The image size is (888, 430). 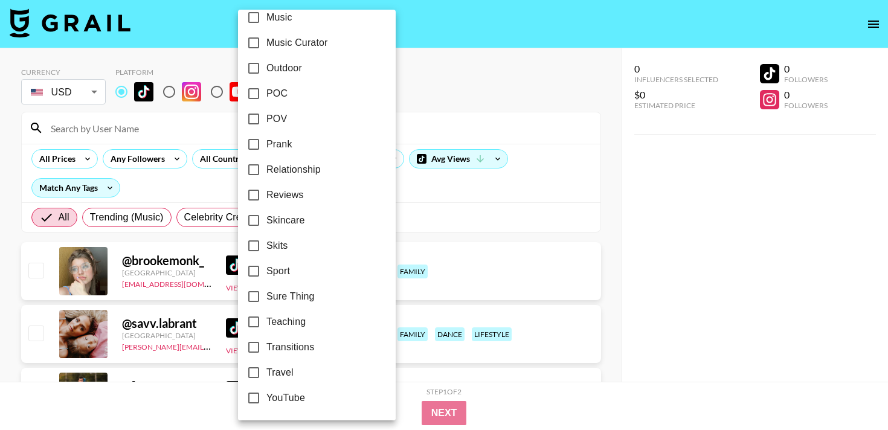 What do you see at coordinates (279, 18) in the screenshot?
I see `span: Music` at bounding box center [279, 18].